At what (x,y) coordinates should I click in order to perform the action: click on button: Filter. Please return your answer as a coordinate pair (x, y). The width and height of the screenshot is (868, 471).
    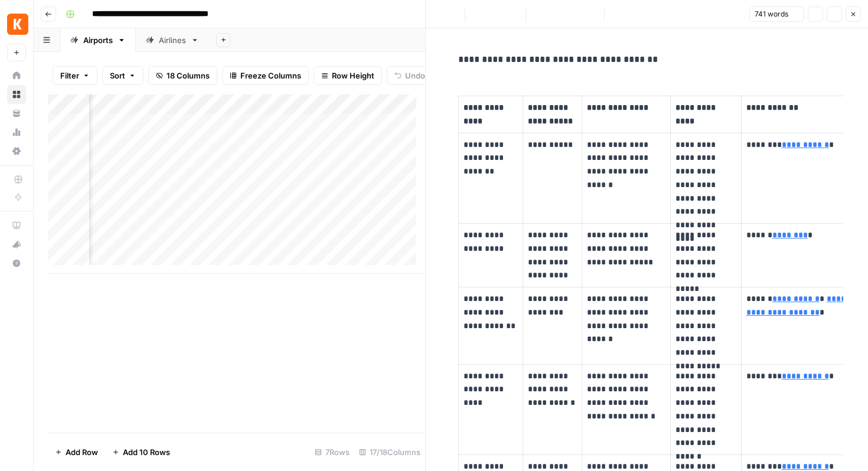
    Looking at the image, I should click on (75, 76).